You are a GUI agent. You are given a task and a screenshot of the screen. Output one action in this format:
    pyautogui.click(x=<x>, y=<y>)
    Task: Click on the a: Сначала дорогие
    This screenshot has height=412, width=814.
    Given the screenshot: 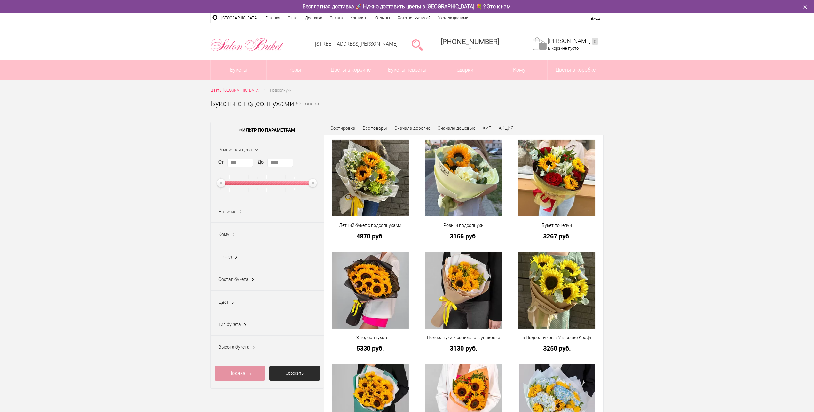 What is the action you would take?
    pyautogui.click(x=412, y=128)
    